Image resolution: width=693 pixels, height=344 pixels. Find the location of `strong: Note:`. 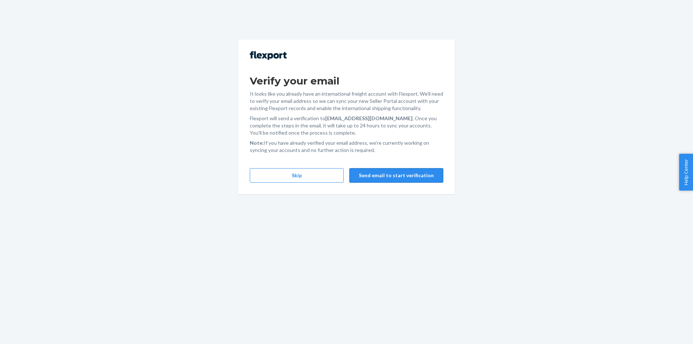

strong: Note: is located at coordinates (257, 143).